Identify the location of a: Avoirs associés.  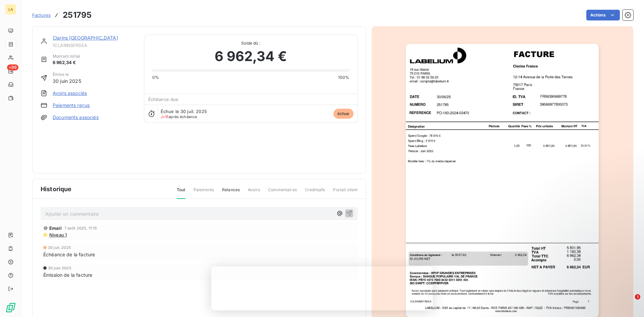
(70, 93).